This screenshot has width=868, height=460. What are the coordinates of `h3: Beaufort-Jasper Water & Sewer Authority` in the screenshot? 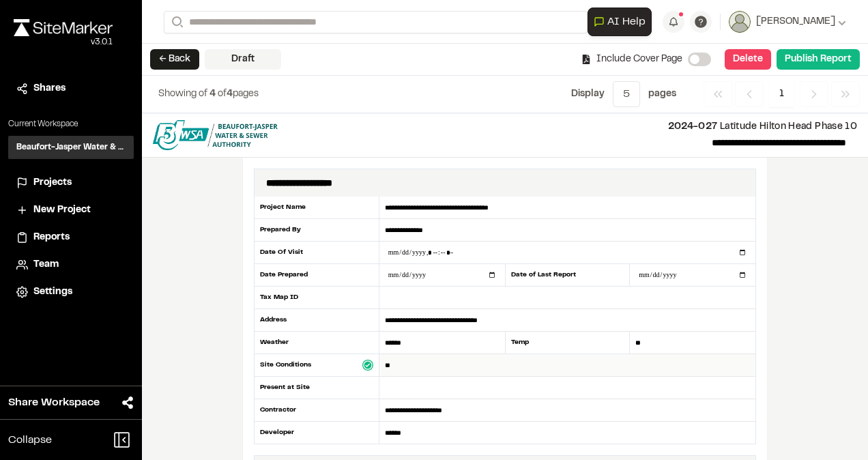 It's located at (71, 147).